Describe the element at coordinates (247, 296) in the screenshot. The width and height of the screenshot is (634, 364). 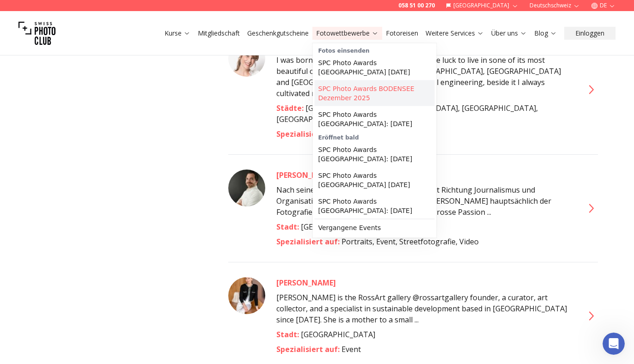
I see `img: Svetlana Puricel` at that location.